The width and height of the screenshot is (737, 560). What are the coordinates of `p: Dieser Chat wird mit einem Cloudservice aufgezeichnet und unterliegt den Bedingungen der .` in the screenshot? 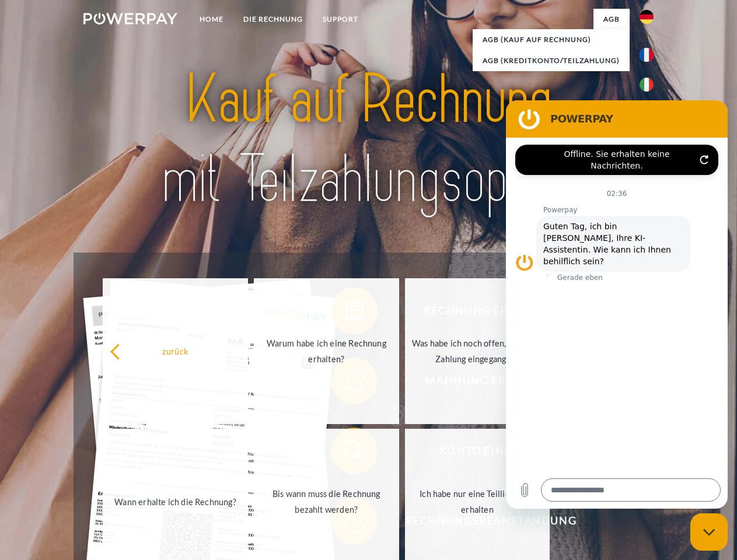 It's located at (111, 61).